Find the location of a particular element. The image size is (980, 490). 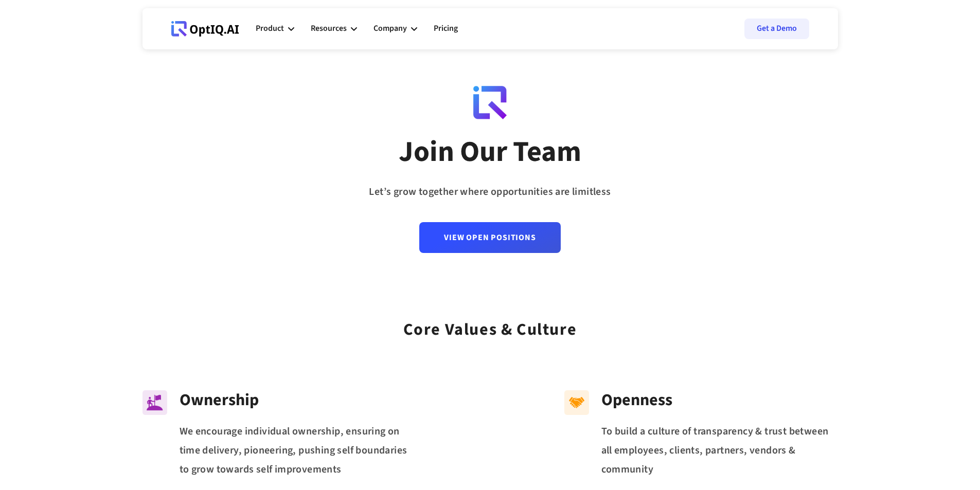

div: To build a culture of transparency & trust between all employees, clients, partners, vendors & co... is located at coordinates (720, 450).